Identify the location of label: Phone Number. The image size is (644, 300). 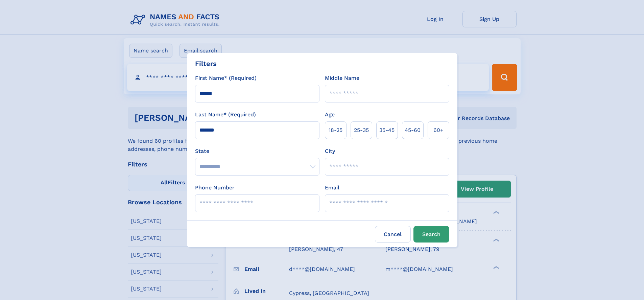
(215, 188).